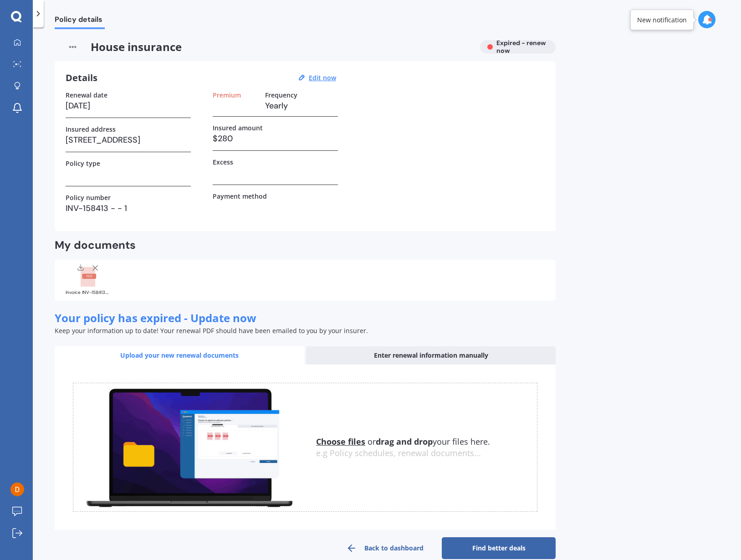 This screenshot has height=560, width=741. What do you see at coordinates (281, 95) in the screenshot?
I see `label: Frequency` at bounding box center [281, 95].